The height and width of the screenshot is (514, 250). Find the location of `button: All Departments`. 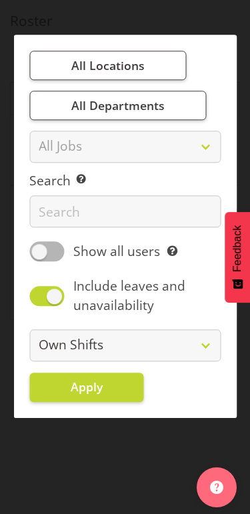

button: All Departments is located at coordinates (117, 105).